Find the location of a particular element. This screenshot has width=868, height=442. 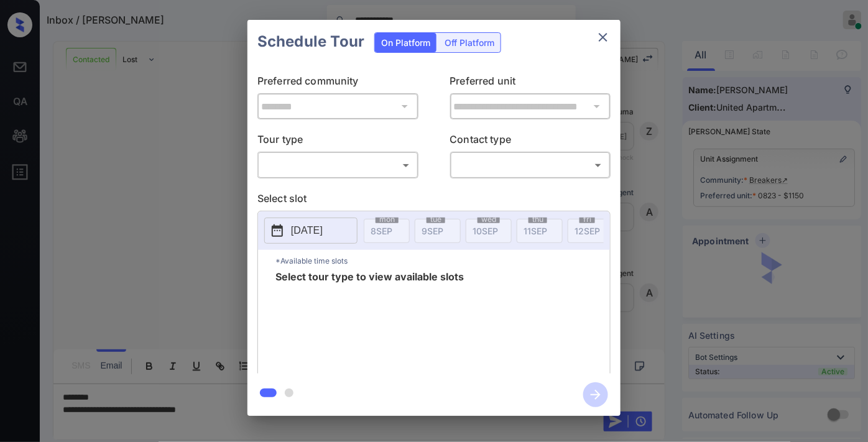

div: Off Platform is located at coordinates (469, 42).